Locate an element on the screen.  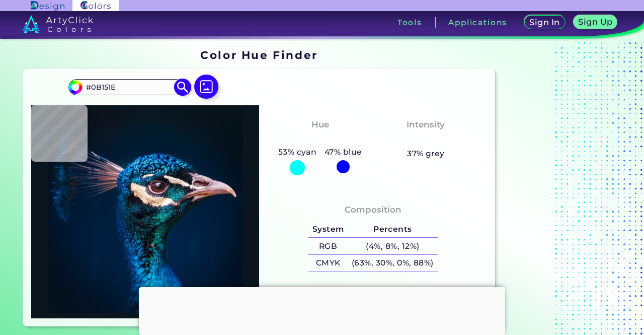
h5: (4%, 8%, 12%) is located at coordinates (393, 245).